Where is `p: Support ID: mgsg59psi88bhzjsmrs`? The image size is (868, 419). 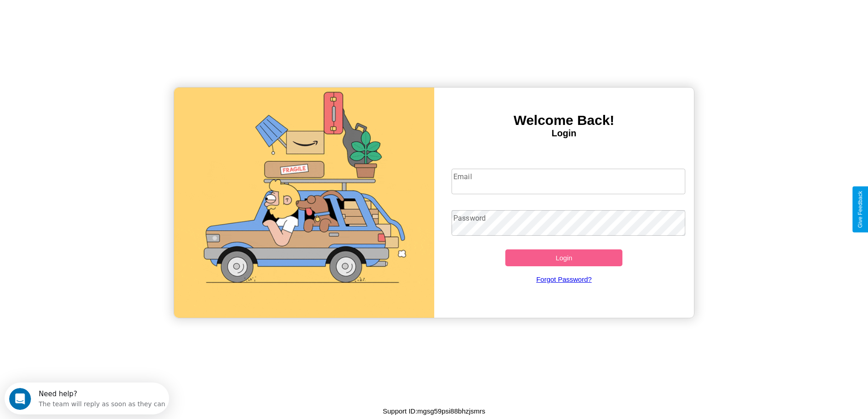
p: Support ID: mgsg59psi88bhzjsmrs is located at coordinates (434, 411).